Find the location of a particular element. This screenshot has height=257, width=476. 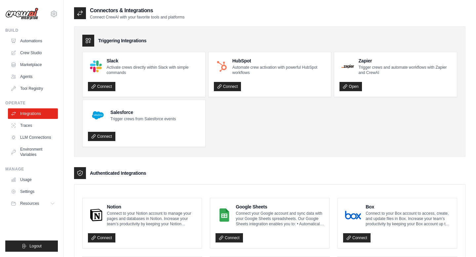

img: Notion Logo is located at coordinates (96, 215).